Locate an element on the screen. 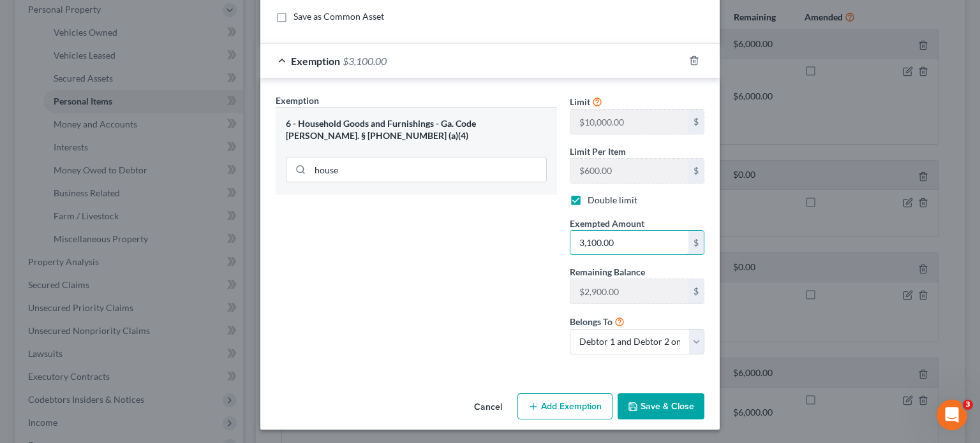 The width and height of the screenshot is (980, 443). span: 3 is located at coordinates (968, 405).